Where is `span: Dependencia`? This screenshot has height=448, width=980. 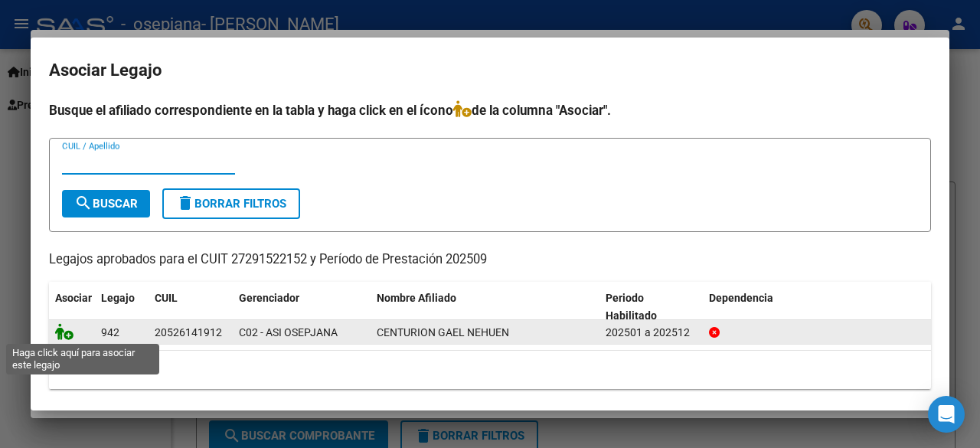 span: Dependencia is located at coordinates (742, 298).